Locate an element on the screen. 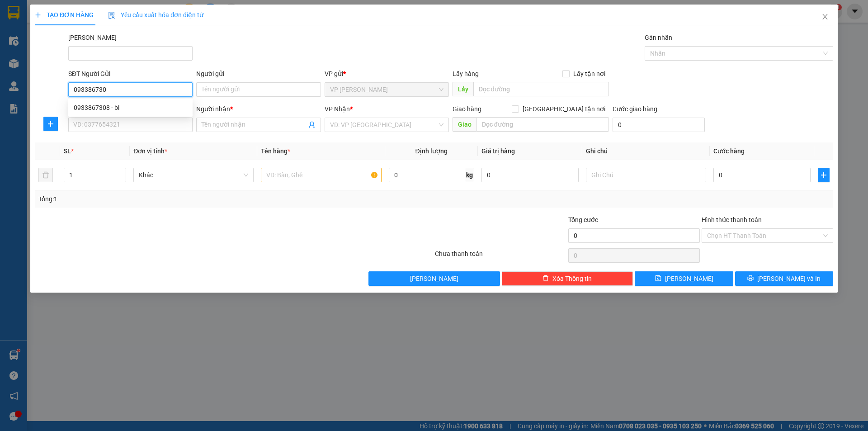 This screenshot has width=868, height=431. th: Ghi chú is located at coordinates (646, 151).